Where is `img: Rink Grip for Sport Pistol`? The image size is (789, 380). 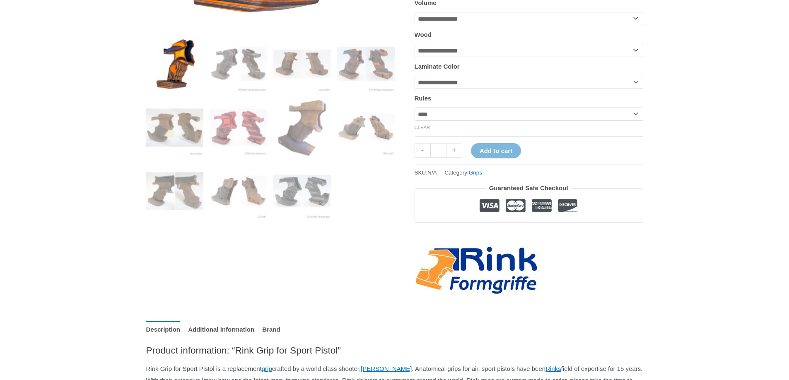
img: Rink Grip for Sport Pistol is located at coordinates (175, 64).